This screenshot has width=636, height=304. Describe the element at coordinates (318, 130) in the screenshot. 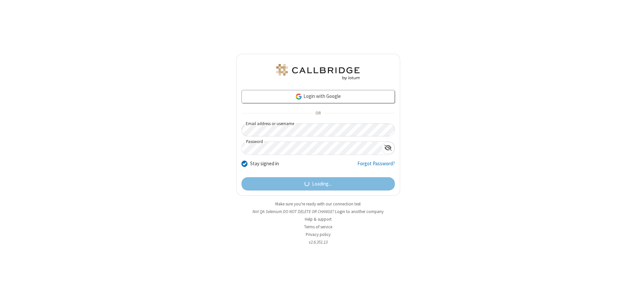

I see `input: Email address or username` at that location.